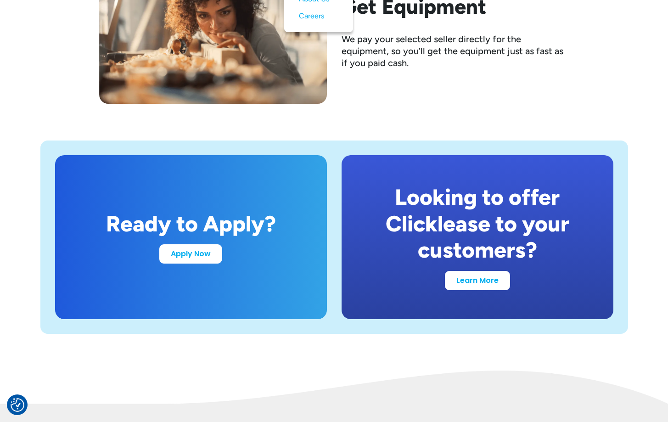 The width and height of the screenshot is (668, 422). Describe the element at coordinates (477, 223) in the screenshot. I see `div: Looking to offer Clicklease to your customers?` at that location.